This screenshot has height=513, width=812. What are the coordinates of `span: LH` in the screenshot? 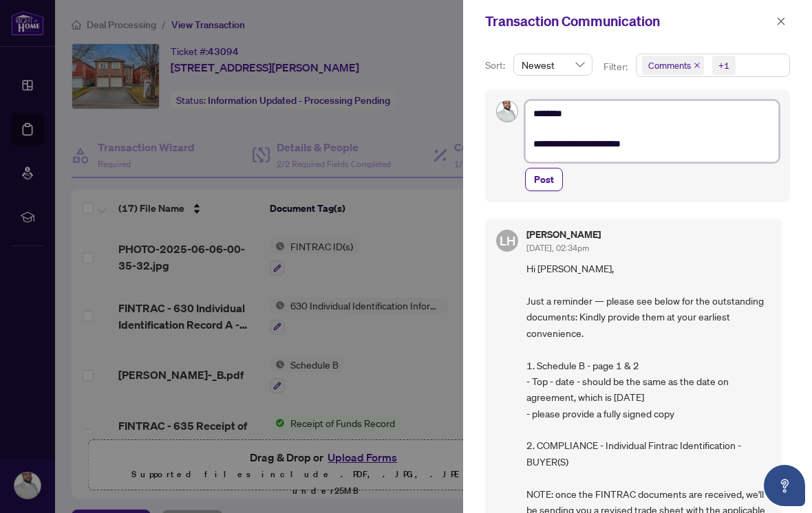 It's located at (507, 241).